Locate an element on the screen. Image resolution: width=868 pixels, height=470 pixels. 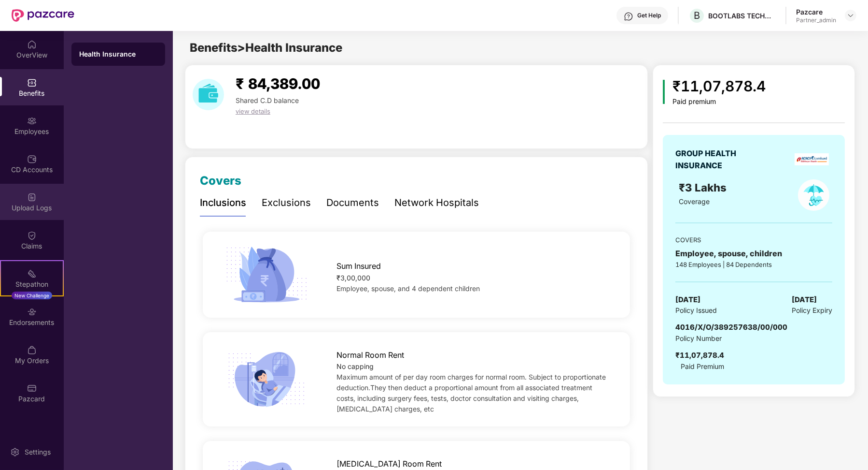
img: New Pazcare Logo is located at coordinates (43, 15).